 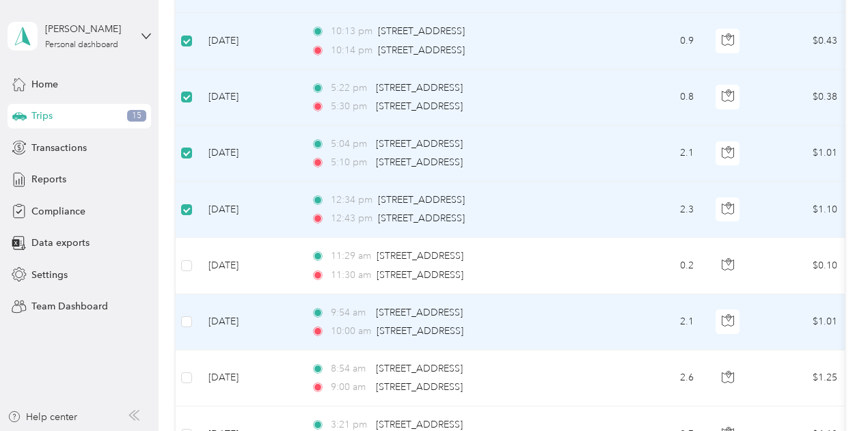 I want to click on td: 0.2, so click(x=660, y=266).